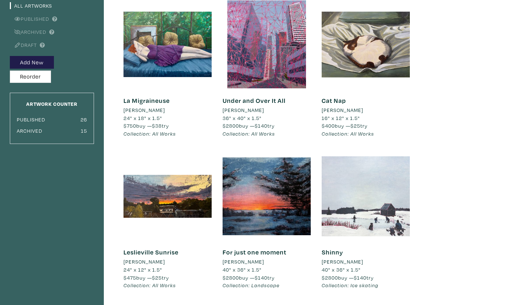 This screenshot has width=506, height=305. I want to click on a: Shinny, so click(332, 252).